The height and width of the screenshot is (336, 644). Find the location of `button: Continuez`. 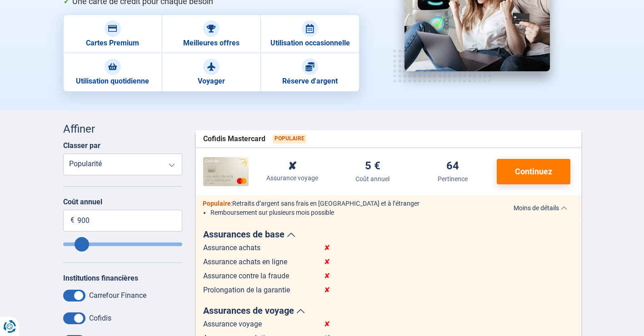

button: Continuez is located at coordinates (533, 171).